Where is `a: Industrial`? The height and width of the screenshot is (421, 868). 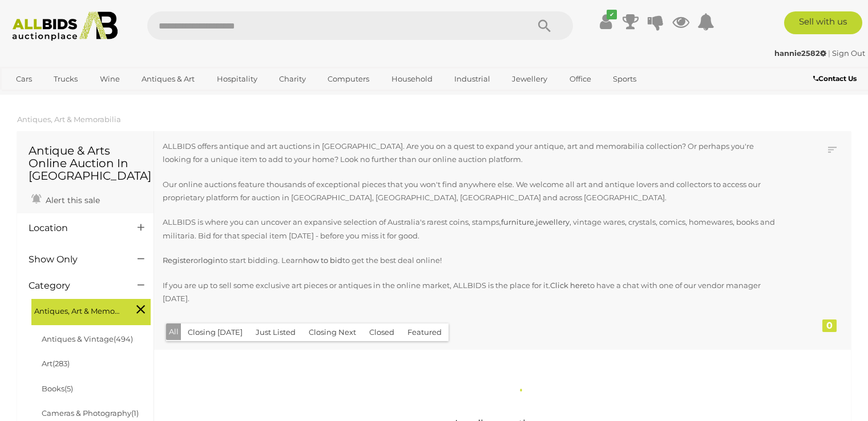 a: Industrial is located at coordinates (472, 79).